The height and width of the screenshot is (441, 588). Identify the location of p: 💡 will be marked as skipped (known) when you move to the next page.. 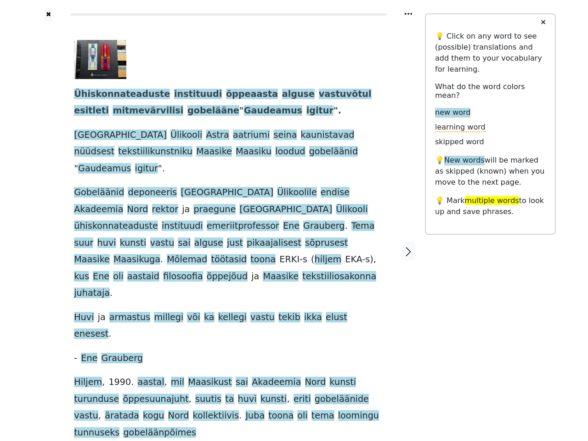
(490, 171).